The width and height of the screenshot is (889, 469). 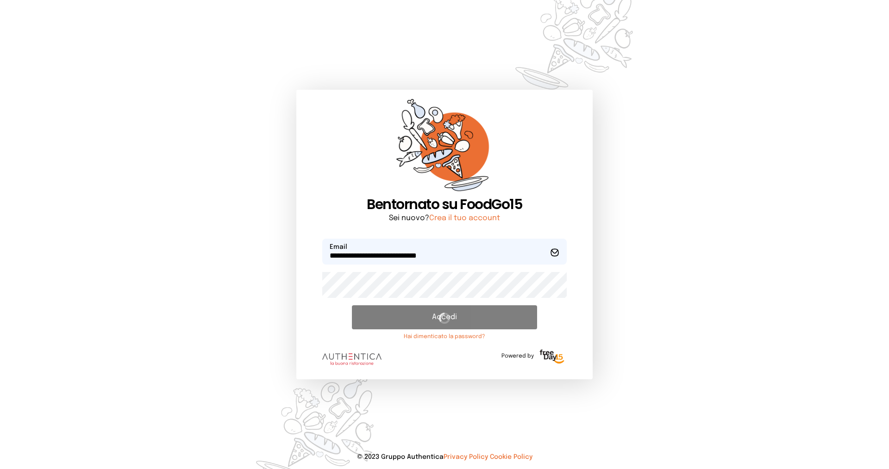 I want to click on a: Privacy Policy, so click(x=466, y=457).